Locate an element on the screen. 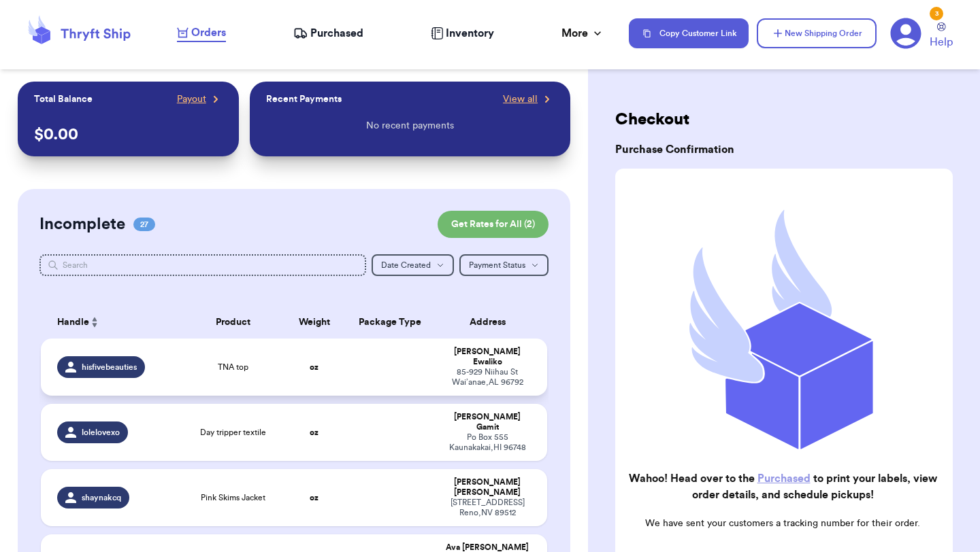  a: 3 is located at coordinates (906, 33).